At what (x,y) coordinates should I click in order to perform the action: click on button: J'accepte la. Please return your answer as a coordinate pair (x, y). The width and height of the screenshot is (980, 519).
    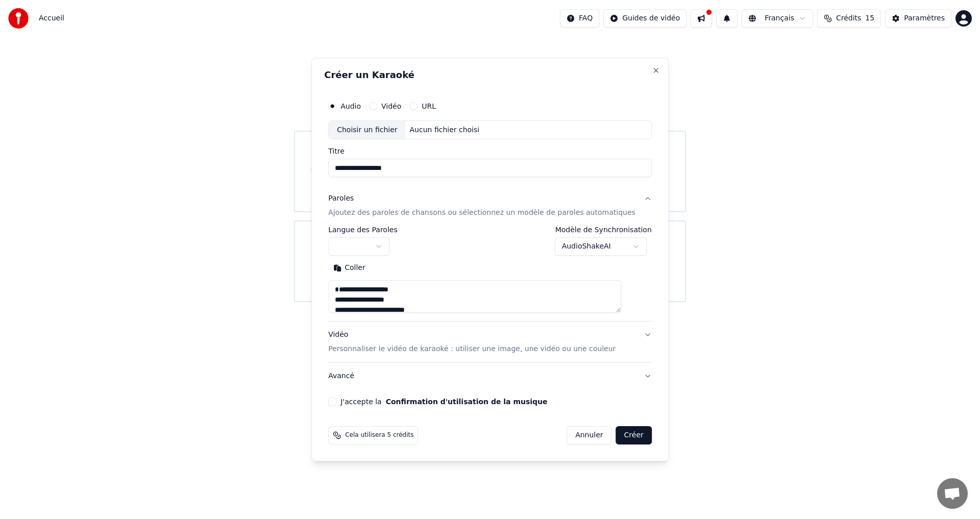
    Looking at the image, I should click on (467, 401).